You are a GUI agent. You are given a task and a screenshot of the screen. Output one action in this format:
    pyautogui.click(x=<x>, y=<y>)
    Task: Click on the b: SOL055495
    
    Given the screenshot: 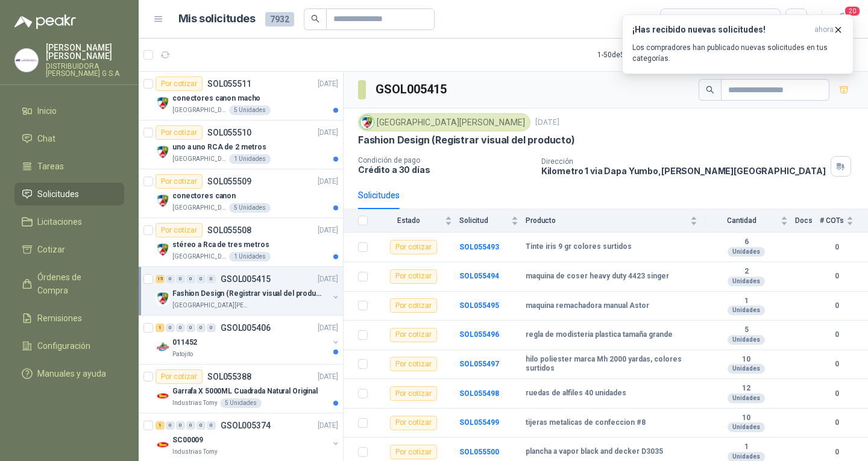 What is the action you would take?
    pyautogui.click(x=479, y=306)
    